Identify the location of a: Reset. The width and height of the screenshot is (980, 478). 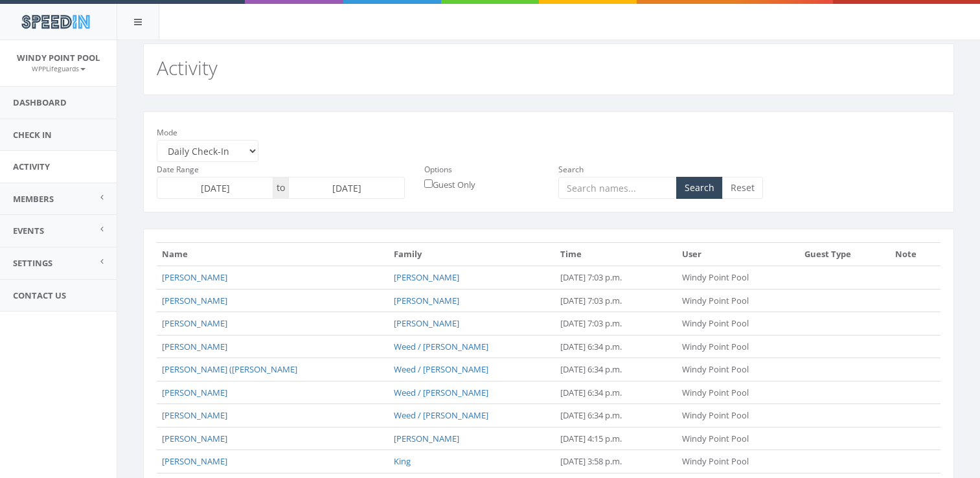
(742, 188).